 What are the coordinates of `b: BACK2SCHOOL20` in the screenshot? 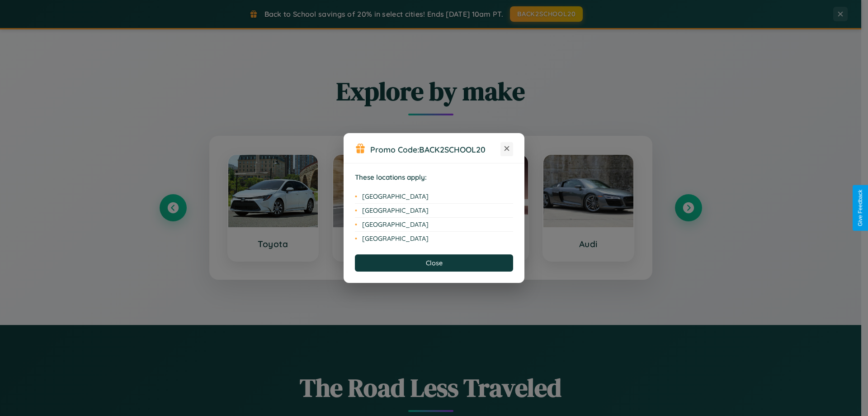 It's located at (452, 149).